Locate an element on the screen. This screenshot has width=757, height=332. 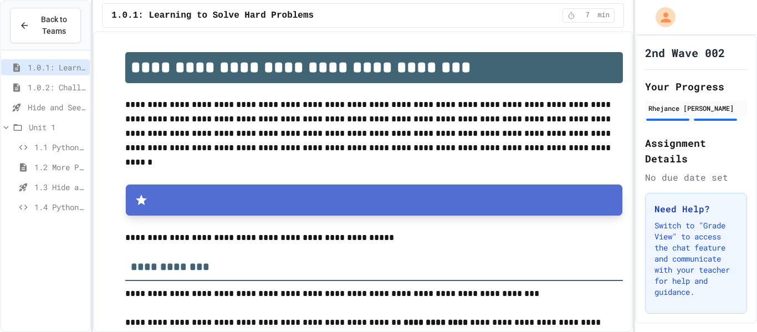
span: Unit 1 is located at coordinates (57, 127).